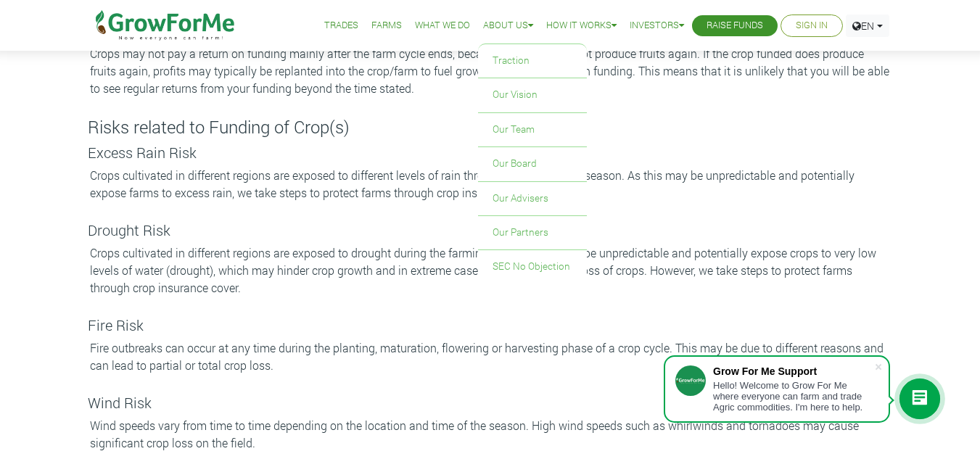 This screenshot has width=980, height=459. I want to click on h5: Drought Risk, so click(490, 230).